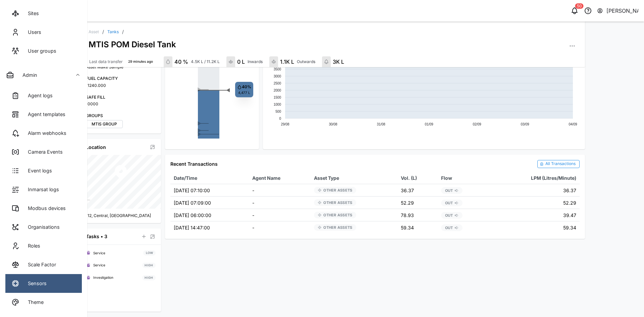 Image resolution: width=644 pixels, height=317 pixels. I want to click on text: 02/09, so click(477, 124).